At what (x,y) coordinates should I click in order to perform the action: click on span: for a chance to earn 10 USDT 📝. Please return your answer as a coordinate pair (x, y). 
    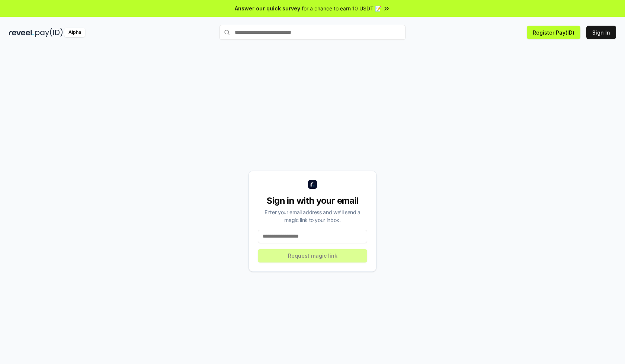
    Looking at the image, I should click on (341, 8).